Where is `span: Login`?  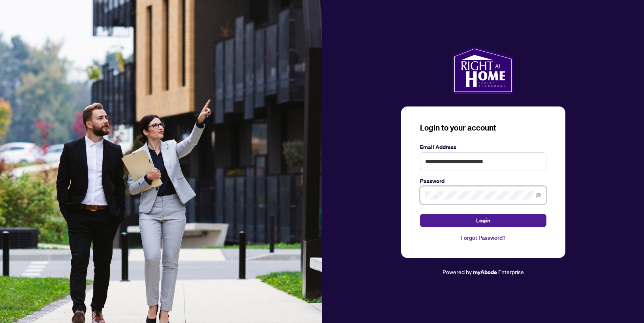 span: Login is located at coordinates (483, 221).